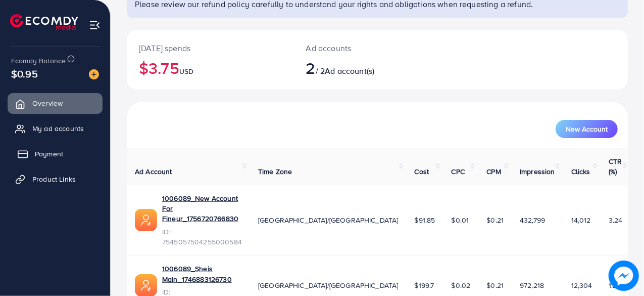  Describe the element at coordinates (154, 171) in the screenshot. I see `span: Ad Account` at that location.